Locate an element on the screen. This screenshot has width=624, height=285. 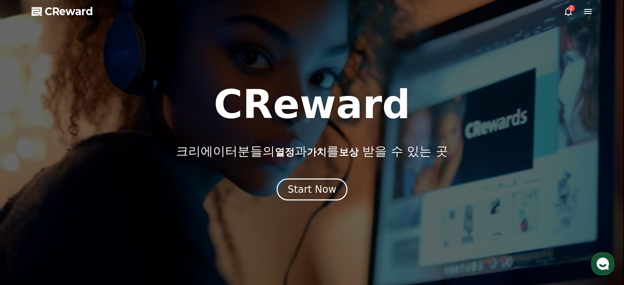
span: 가치 is located at coordinates (317, 152).